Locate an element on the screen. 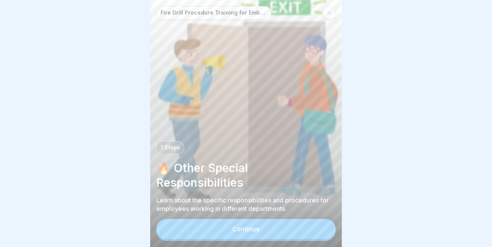 The image size is (492, 247). p: Learn about the specific responsibilities and procedures for employees working in different depar... is located at coordinates (246, 204).